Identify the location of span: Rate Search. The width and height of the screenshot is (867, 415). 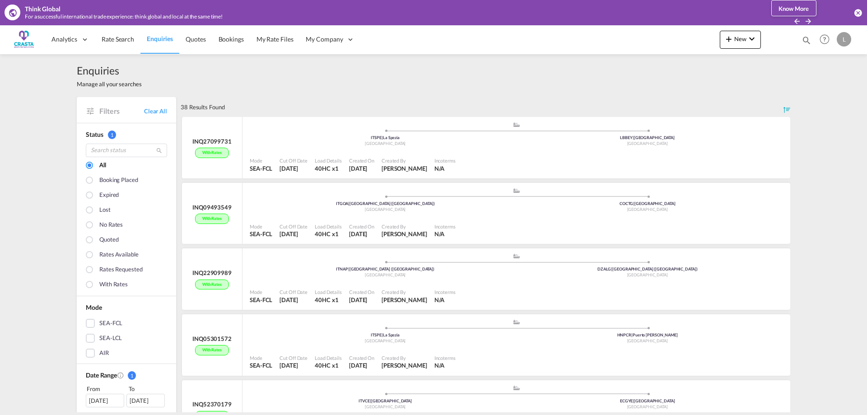
(118, 39).